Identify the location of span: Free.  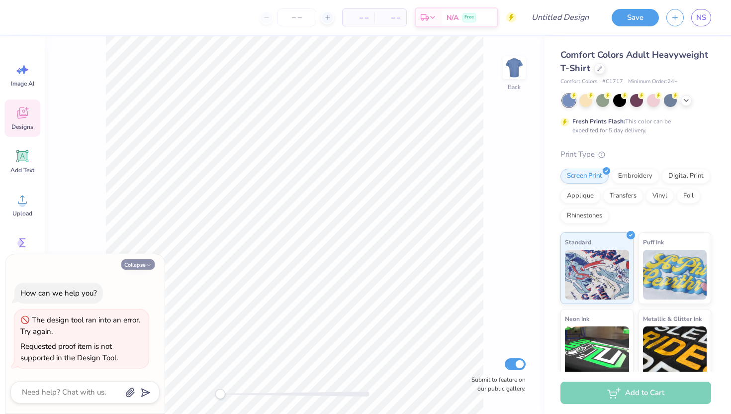
(469, 17).